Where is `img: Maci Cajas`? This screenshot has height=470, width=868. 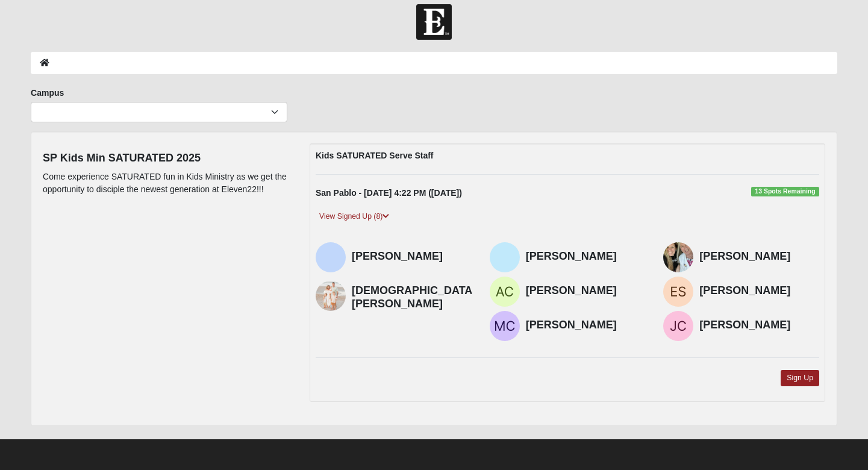
img: Maci Cajas is located at coordinates (505, 326).